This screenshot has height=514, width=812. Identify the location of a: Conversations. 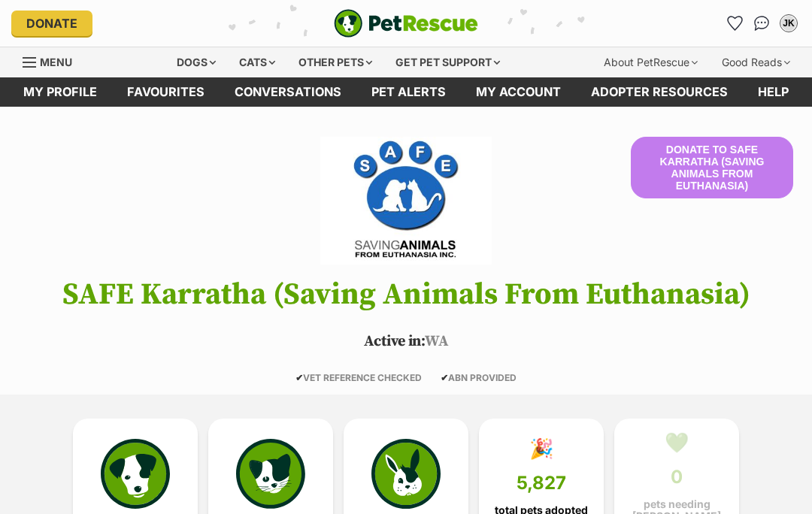
(762, 23).